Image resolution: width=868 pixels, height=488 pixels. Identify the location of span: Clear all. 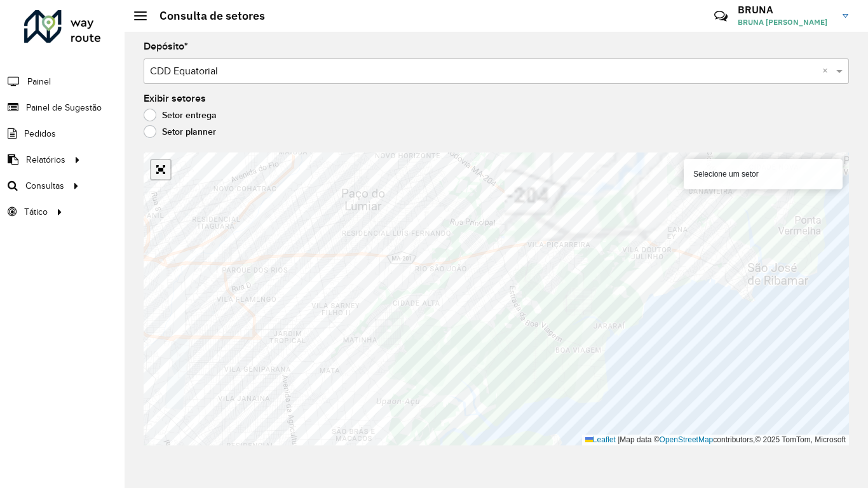
(828, 71).